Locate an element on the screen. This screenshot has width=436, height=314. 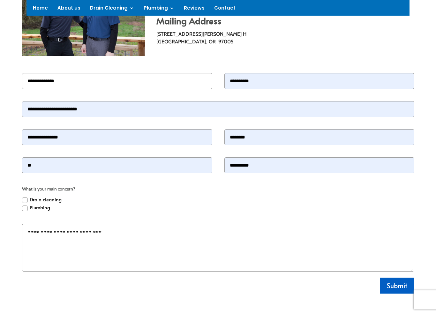
button: Submit is located at coordinates (397, 286).